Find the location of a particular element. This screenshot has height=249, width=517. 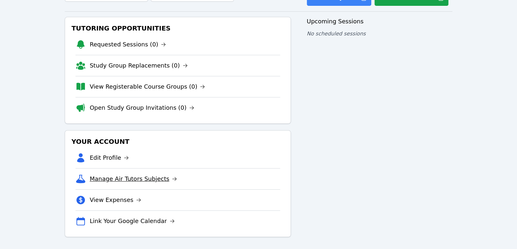

span: No scheduled sessions is located at coordinates (336, 33).